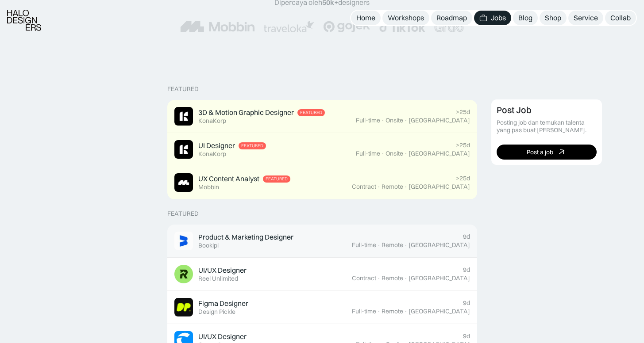  Describe the element at coordinates (406, 18) in the screenshot. I see `div: Workshops` at that location.